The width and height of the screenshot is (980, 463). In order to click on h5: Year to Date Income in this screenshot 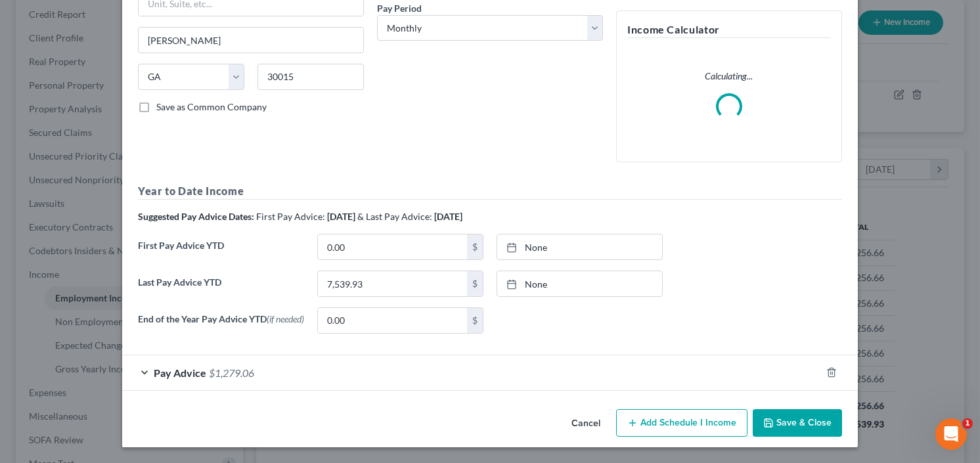, I will do `click(490, 191)`.